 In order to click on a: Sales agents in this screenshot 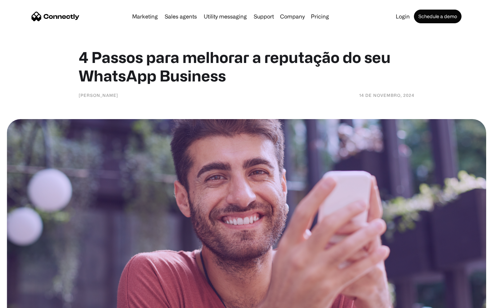, I will do `click(181, 16)`.